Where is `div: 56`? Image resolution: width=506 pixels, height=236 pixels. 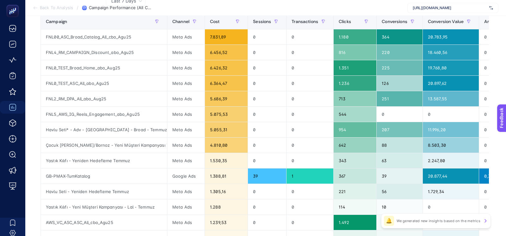 div: 56 is located at coordinates (399, 192).